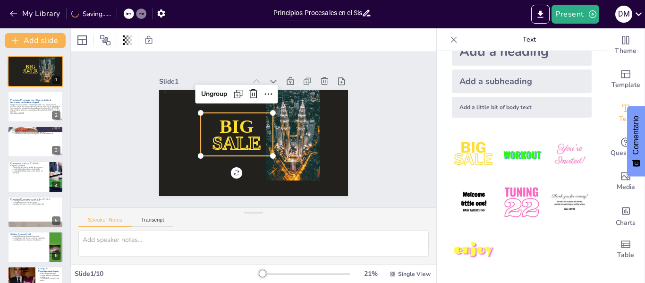 This screenshot has height=283, width=645. What do you see at coordinates (105, 40) in the screenshot?
I see `span: Position` at bounding box center [105, 40].